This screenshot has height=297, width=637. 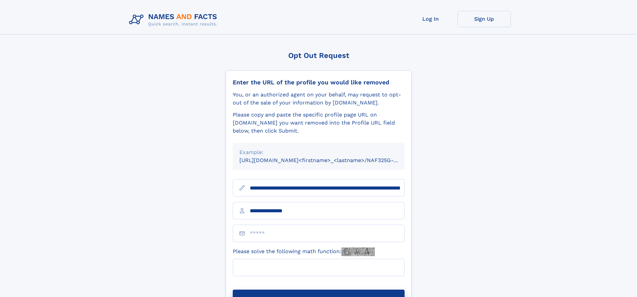 I want to click on div: You, or an authorized agent on your behalf, may request to opt-out of the sale of your informatio..., so click(x=319, y=99).